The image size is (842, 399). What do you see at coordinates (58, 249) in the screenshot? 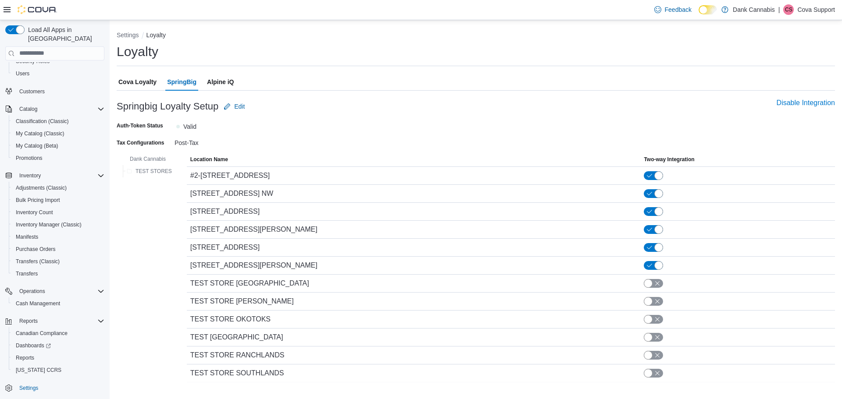
I see `span: Purchase Orders` at bounding box center [58, 249].